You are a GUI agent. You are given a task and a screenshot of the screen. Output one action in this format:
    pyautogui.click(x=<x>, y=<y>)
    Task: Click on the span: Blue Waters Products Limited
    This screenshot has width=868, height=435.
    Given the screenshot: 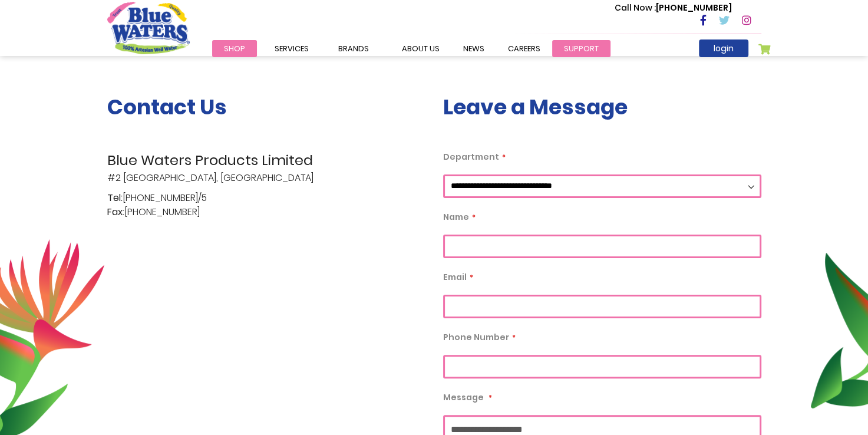 What is the action you would take?
    pyautogui.click(x=267, y=160)
    